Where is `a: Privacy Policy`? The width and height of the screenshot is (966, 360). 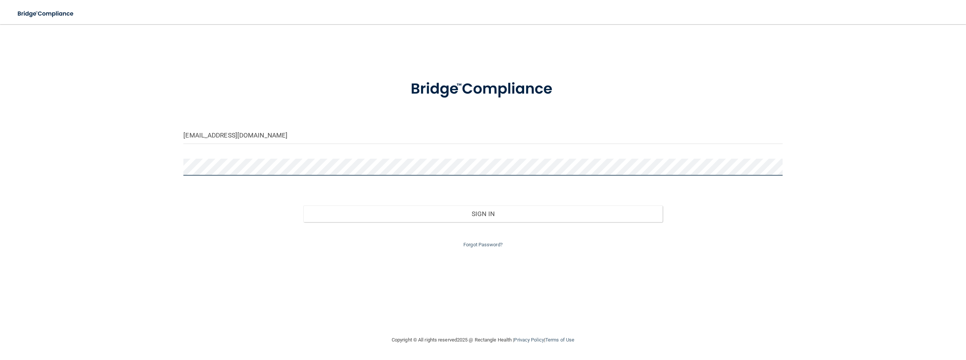 a: Privacy Policy is located at coordinates (529, 339).